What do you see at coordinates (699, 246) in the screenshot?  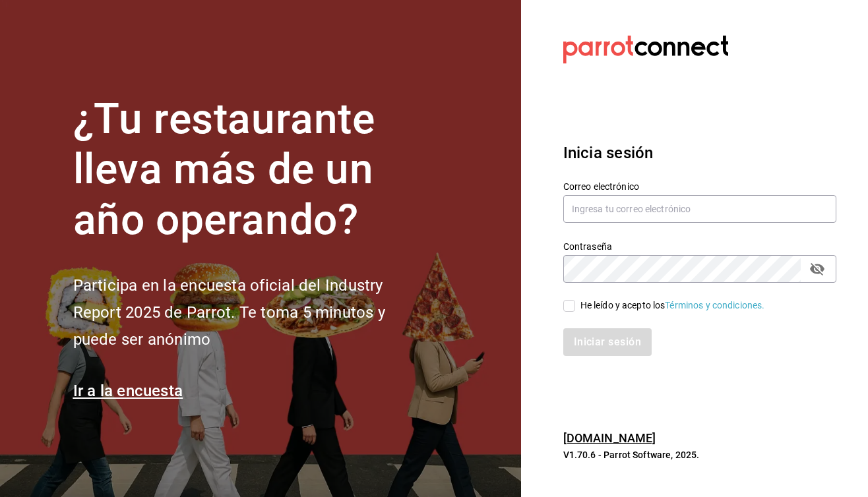 I see `label: Contraseña` at bounding box center [699, 246].